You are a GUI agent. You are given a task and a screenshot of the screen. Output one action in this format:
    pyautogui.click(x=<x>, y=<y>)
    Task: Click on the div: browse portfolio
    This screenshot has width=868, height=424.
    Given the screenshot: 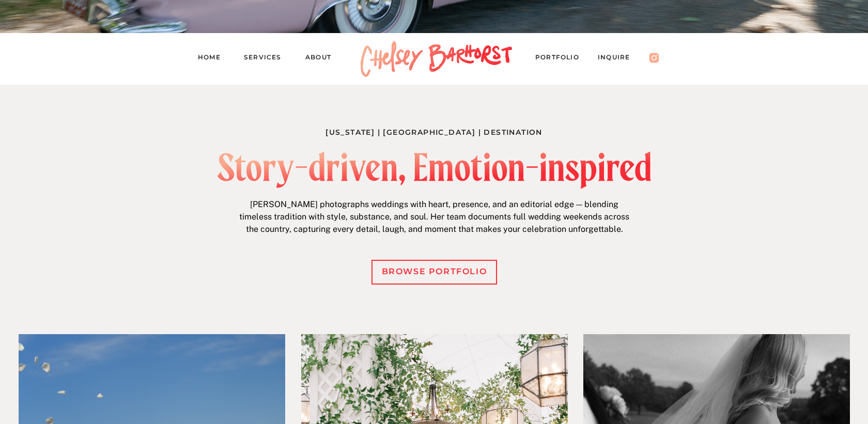 What is the action you would take?
    pyautogui.click(x=434, y=272)
    